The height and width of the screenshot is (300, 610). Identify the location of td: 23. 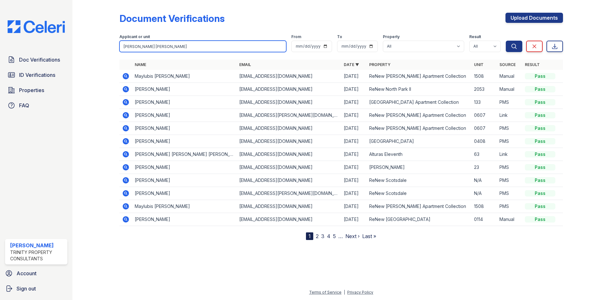
(485, 168).